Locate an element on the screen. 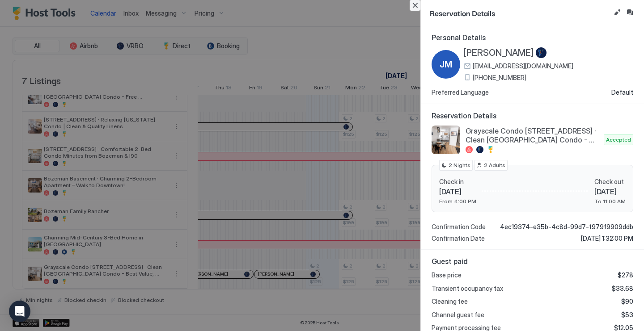 The image size is (644, 331). span: 2 Adults is located at coordinates (495, 165).